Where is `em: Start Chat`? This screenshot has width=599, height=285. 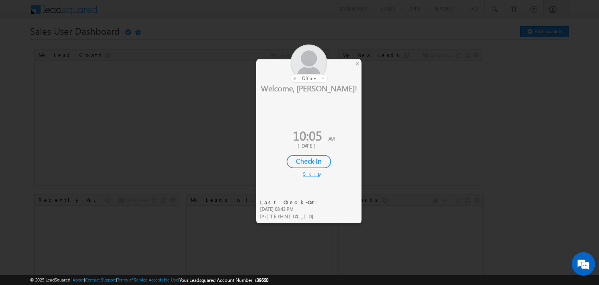
em: Start Chat is located at coordinates (124, 229).